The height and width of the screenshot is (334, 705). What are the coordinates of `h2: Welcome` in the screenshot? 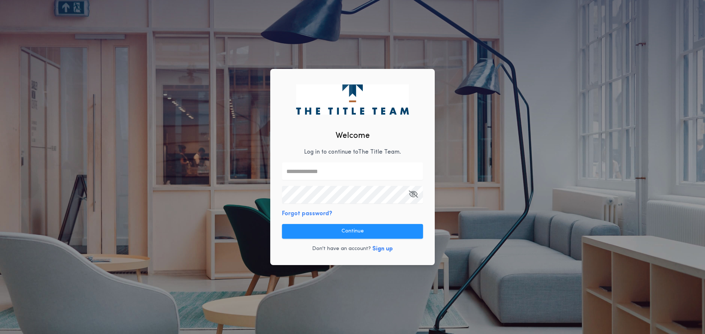 It's located at (352, 136).